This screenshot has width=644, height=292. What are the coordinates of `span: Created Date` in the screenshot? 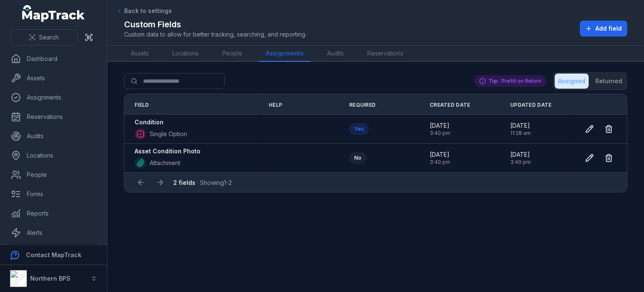 It's located at (450, 105).